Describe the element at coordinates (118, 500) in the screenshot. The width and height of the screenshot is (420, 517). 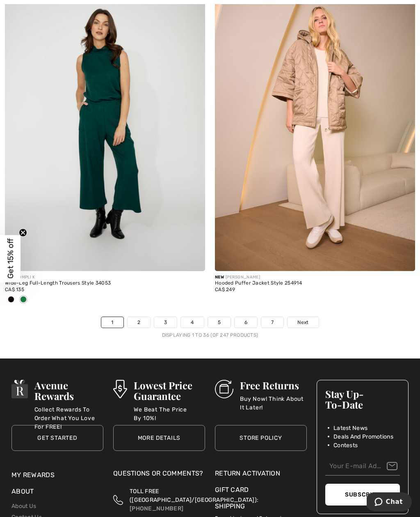
I see `img: Toll Free (Canada/US)` at that location.